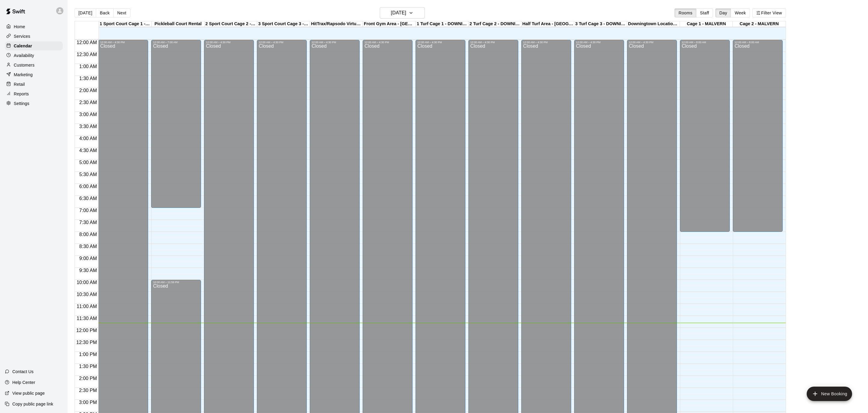 This screenshot has height=413, width=868. I want to click on div: Services, so click(34, 37).